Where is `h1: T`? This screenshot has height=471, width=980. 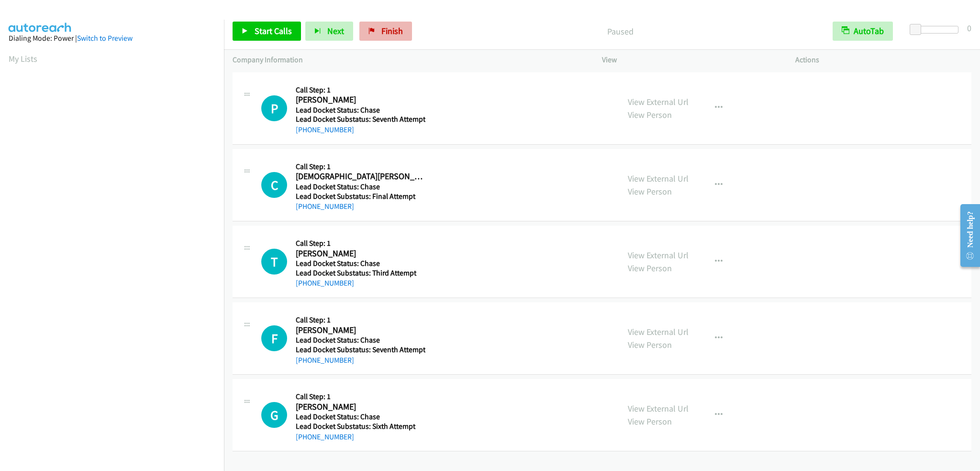
h1: T is located at coordinates (275, 262).